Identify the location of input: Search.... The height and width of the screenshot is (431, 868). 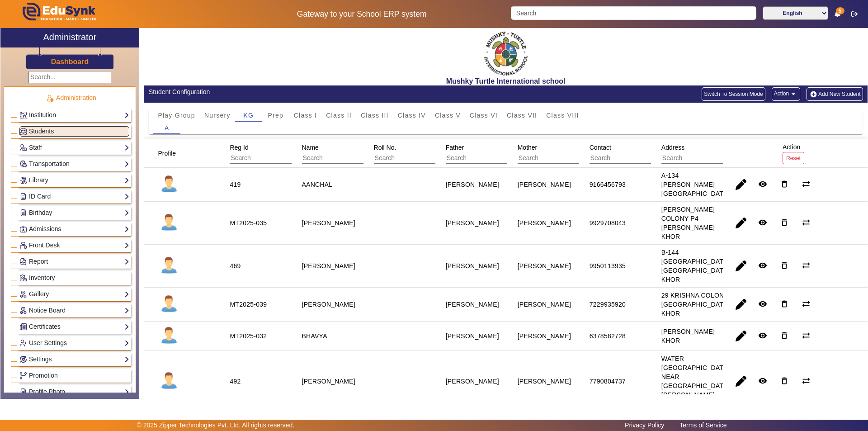
(70, 77).